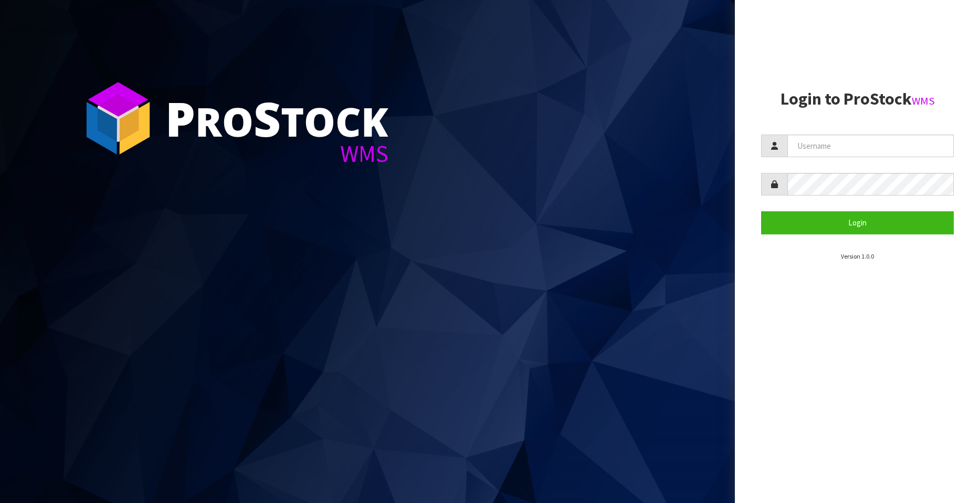 The height and width of the screenshot is (503, 980). What do you see at coordinates (267, 118) in the screenshot?
I see `span: S` at bounding box center [267, 118].